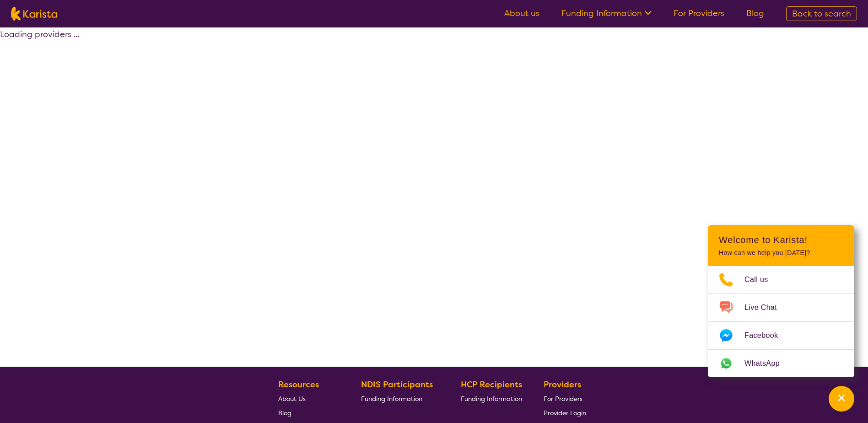  Describe the element at coordinates (762, 280) in the screenshot. I see `span: Call us` at that location.